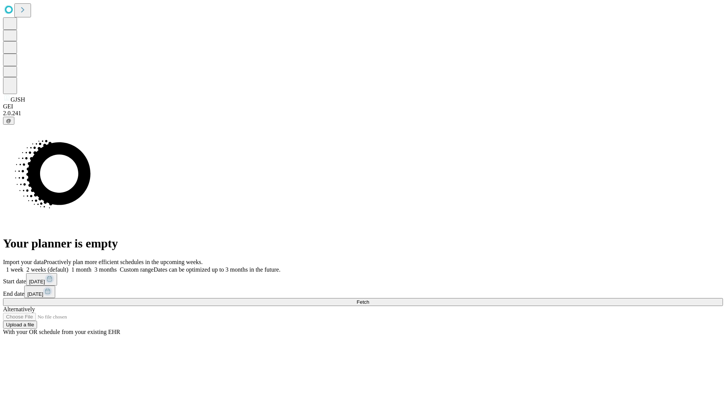 This screenshot has width=726, height=408. I want to click on span: 1 month, so click(81, 270).